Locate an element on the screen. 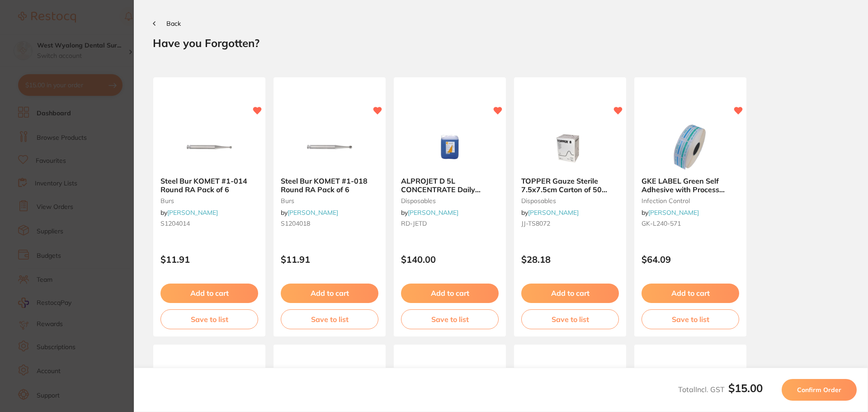 This screenshot has height=412, width=868. p: $140.00 is located at coordinates (450, 259).